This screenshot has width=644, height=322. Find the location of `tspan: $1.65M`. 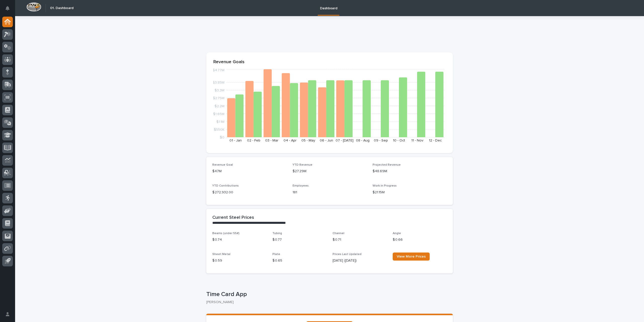

tspan: $1.65M is located at coordinates (219, 114).